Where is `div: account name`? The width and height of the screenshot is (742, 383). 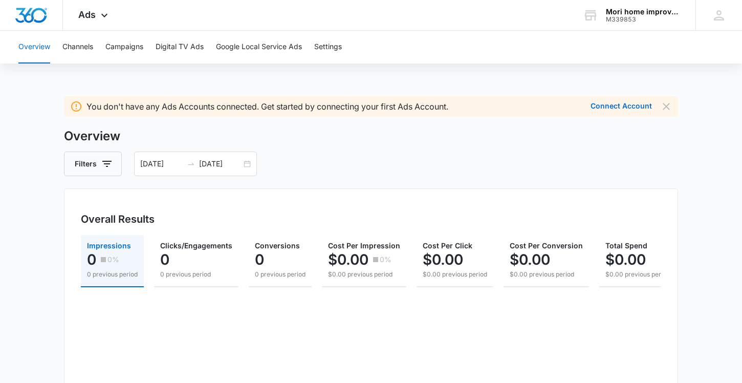 div: account name is located at coordinates (643, 12).